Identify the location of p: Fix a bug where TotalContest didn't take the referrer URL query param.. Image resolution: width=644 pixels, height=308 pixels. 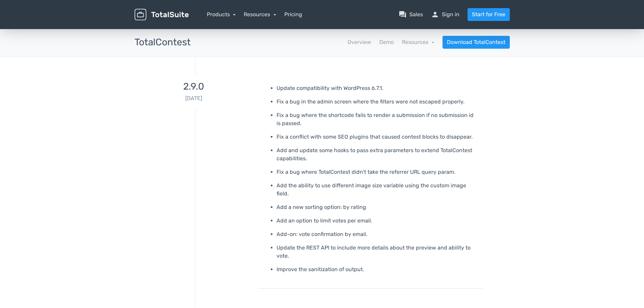
(377, 172).